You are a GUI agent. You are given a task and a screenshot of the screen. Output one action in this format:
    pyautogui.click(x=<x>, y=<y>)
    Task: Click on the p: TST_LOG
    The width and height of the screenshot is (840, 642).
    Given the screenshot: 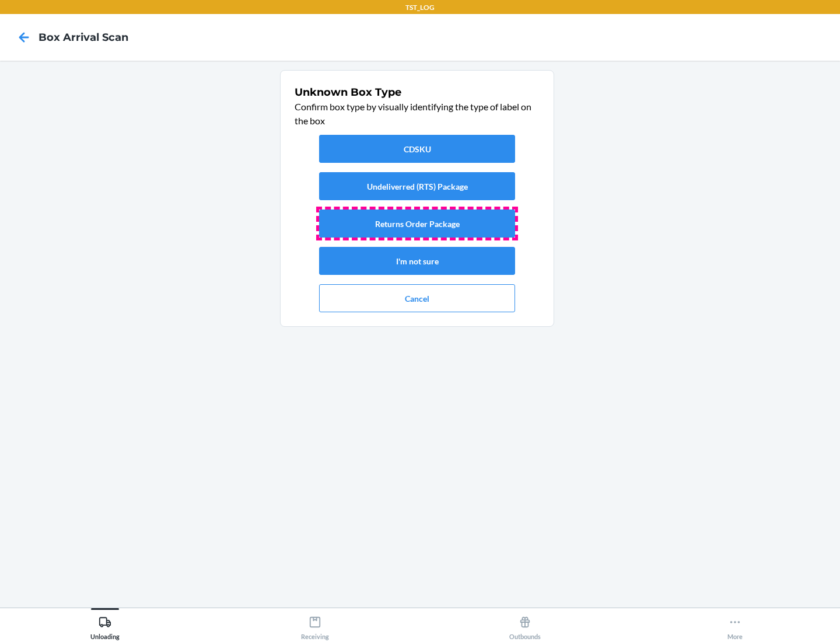 What is the action you would take?
    pyautogui.click(x=420, y=8)
    